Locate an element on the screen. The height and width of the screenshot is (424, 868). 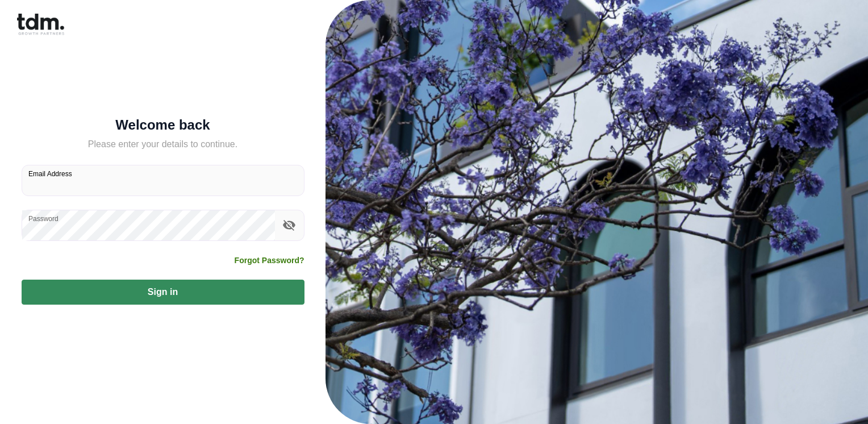
label: Email Address is located at coordinates (50, 173).